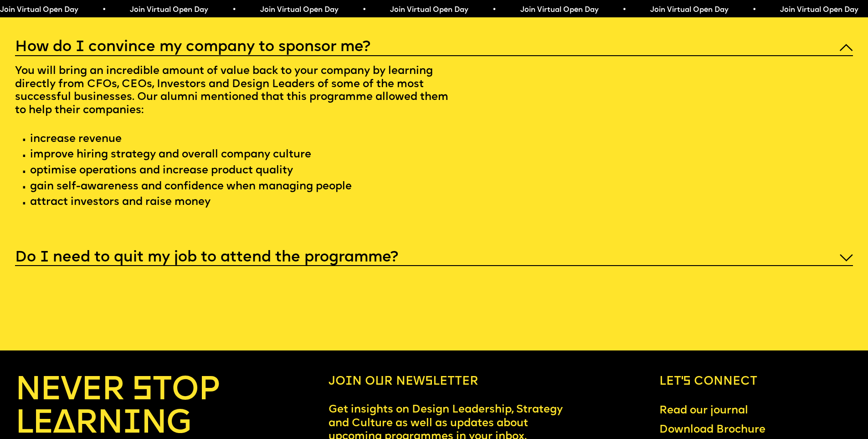 The width and height of the screenshot is (868, 439). What do you see at coordinates (193, 48) in the screenshot?
I see `h5: How do I convince my company to sponsor me?` at bounding box center [193, 48].